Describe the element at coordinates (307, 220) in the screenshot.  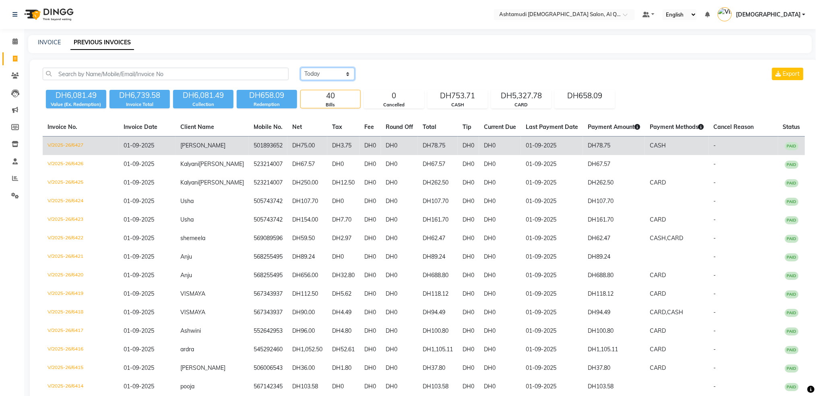
I see `td: DH154.00` at that location.